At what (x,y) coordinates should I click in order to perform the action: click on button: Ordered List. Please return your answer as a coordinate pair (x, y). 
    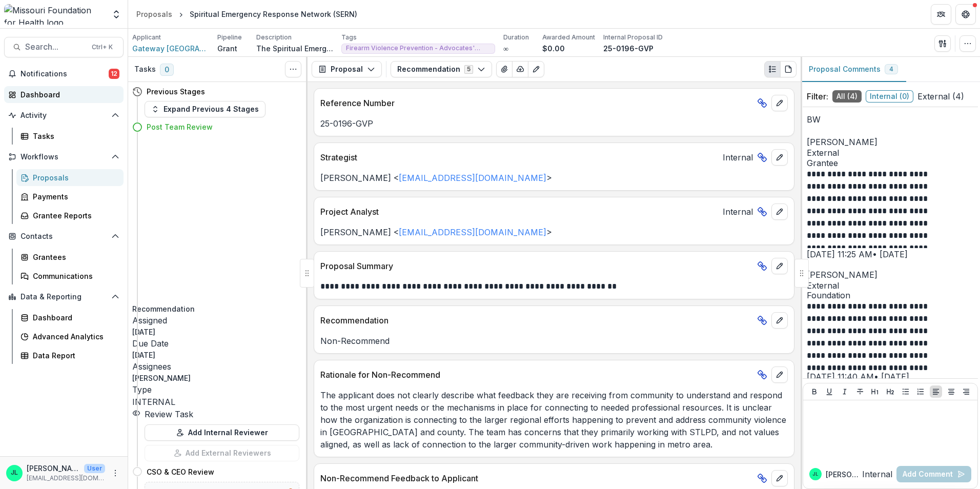
    Looking at the image, I should click on (921, 392).